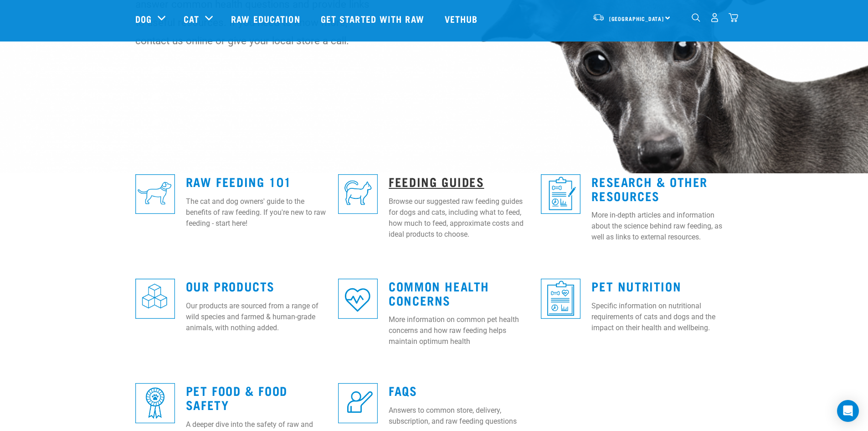 This screenshot has height=431, width=868. What do you see at coordinates (695, 18) in the screenshot?
I see `img: home-icon-1@2x.png` at bounding box center [695, 18].